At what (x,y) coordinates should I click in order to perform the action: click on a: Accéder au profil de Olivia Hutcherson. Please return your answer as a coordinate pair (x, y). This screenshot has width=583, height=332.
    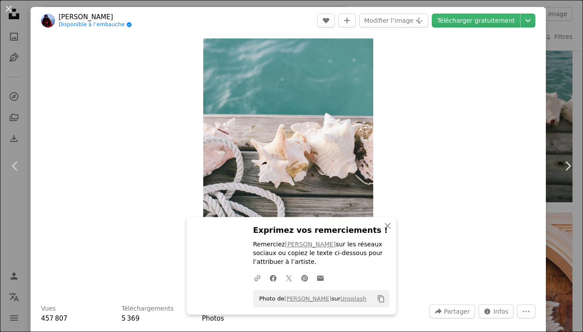
    Looking at the image, I should click on (48, 21).